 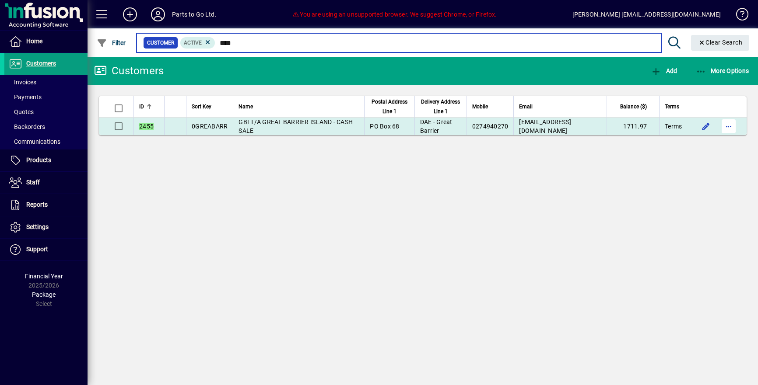 What do you see at coordinates (46, 250) in the screenshot?
I see `a: Support` at bounding box center [46, 250].